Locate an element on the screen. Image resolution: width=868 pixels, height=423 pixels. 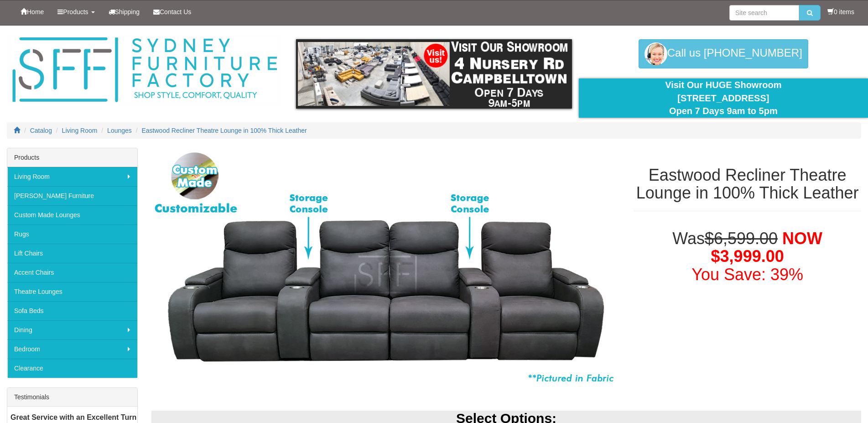
a: Theatre Lounges is located at coordinates (72, 291).